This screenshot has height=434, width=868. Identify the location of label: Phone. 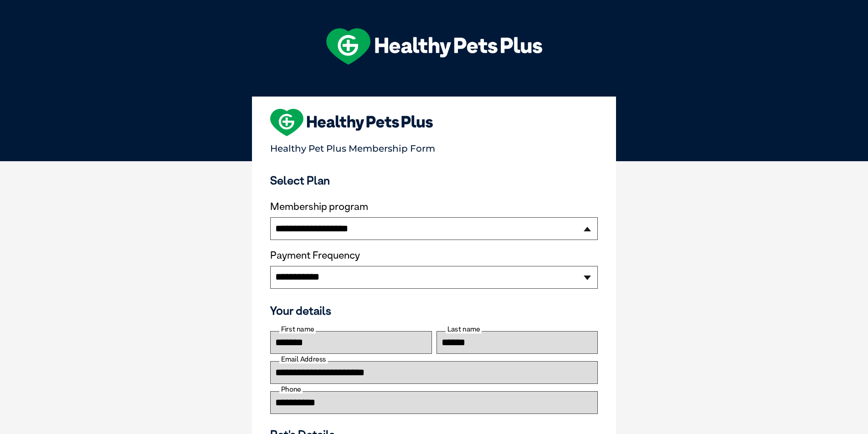
(291, 389).